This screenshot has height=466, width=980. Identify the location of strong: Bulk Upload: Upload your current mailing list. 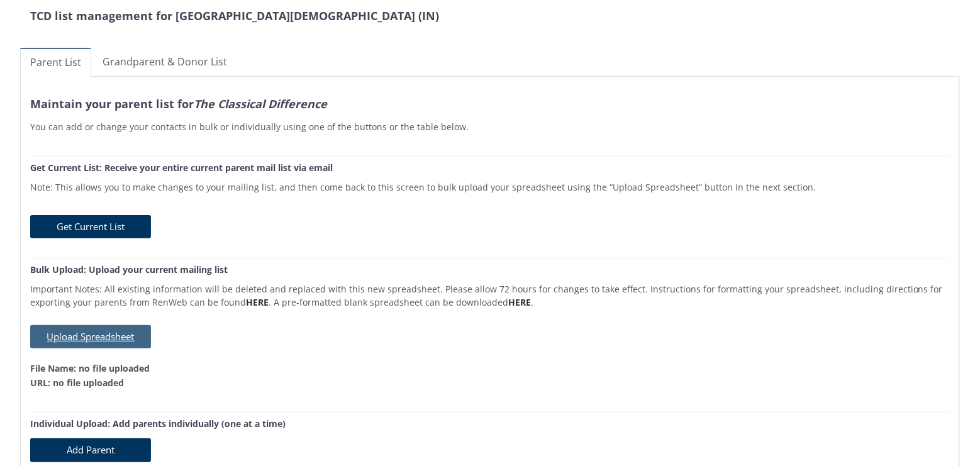
(129, 269).